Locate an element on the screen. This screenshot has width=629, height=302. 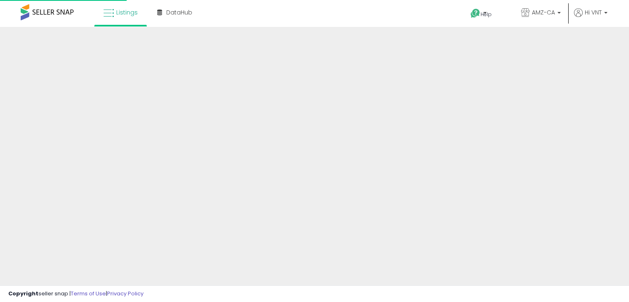
a: Terms of Use is located at coordinates (88, 293).